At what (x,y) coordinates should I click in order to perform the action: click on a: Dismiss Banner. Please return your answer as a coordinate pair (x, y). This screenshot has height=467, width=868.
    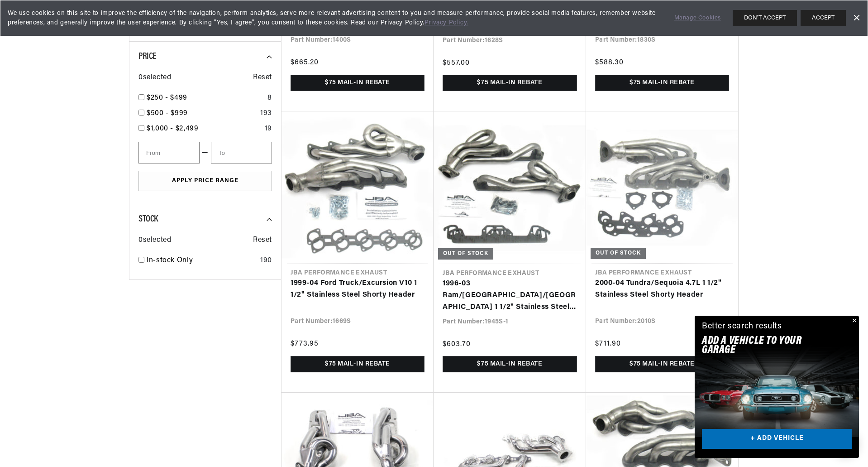
    Looking at the image, I should click on (856, 18).